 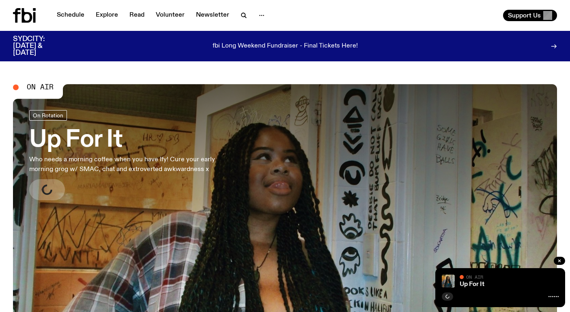 What do you see at coordinates (448, 281) in the screenshot?
I see `a: Ify - a Brown Skin girl with black braided twists, looking up to the side with her tongue stickin...` at bounding box center [448, 281].